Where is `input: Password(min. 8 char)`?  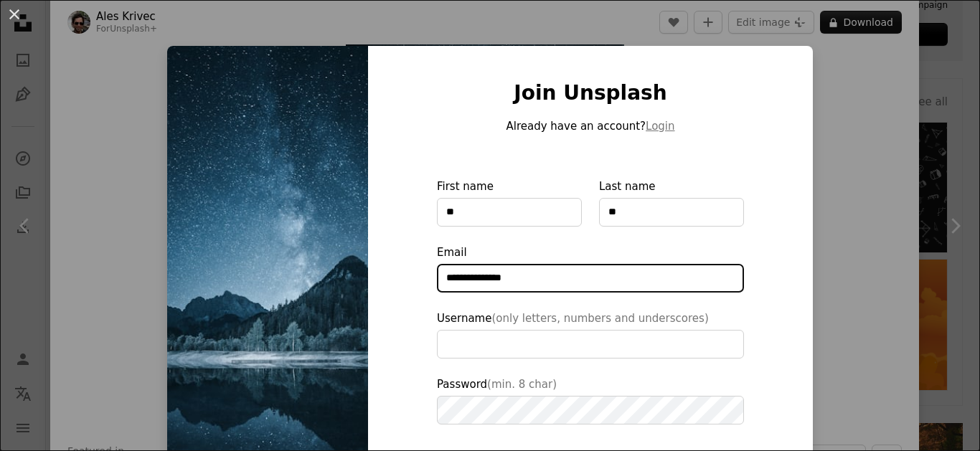 input: Password(min. 8 char) is located at coordinates (590, 410).